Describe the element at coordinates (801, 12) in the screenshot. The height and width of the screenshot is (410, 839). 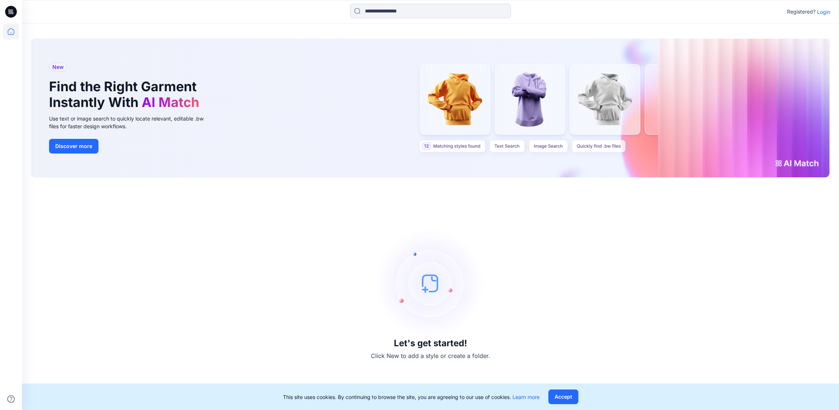
I see `p: Registered?` at that location.